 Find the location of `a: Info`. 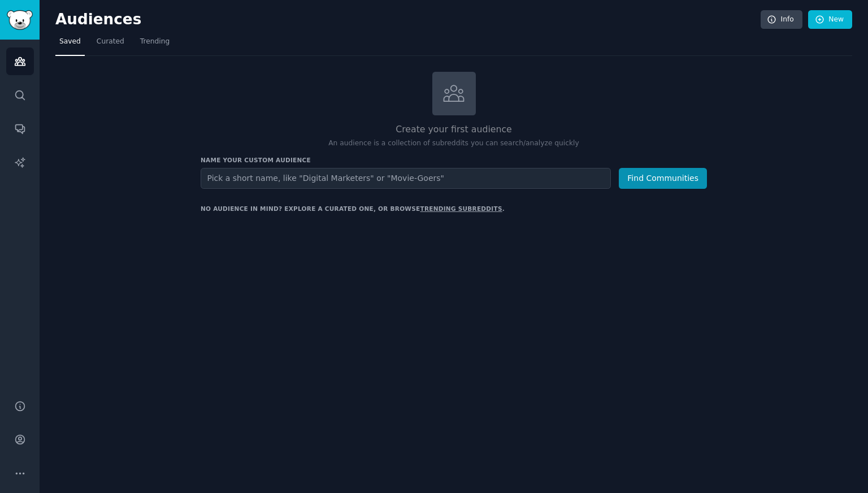

a: Info is located at coordinates (781, 19).